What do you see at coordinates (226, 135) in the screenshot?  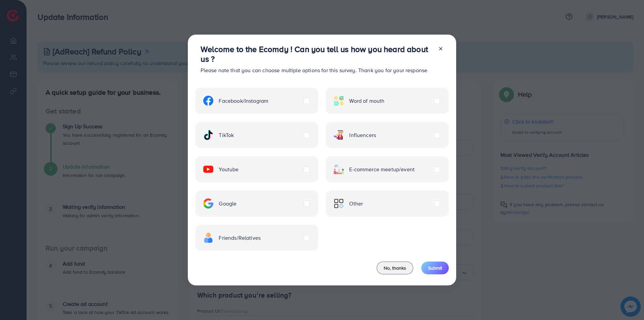 I see `span: TikTok` at bounding box center [226, 135].